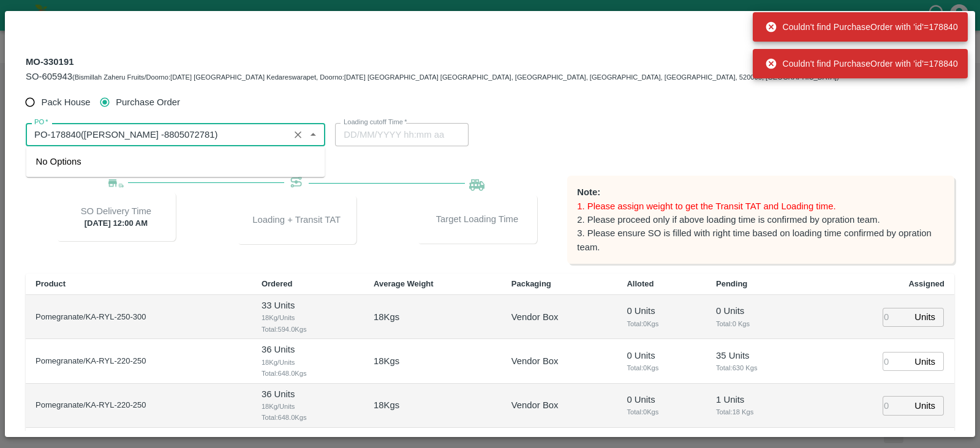 This screenshot has height=448, width=980. Describe the element at coordinates (432, 68) in the screenshot. I see `div: MO-330191` at that location.